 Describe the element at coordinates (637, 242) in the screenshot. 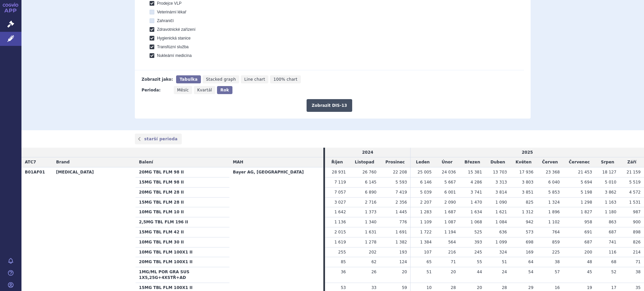

I see `span: 826` at that location.